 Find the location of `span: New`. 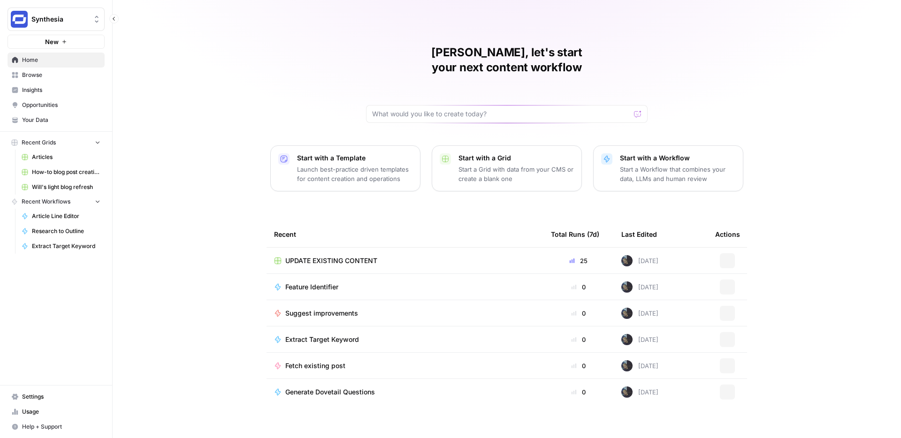

span: New is located at coordinates (52, 42).